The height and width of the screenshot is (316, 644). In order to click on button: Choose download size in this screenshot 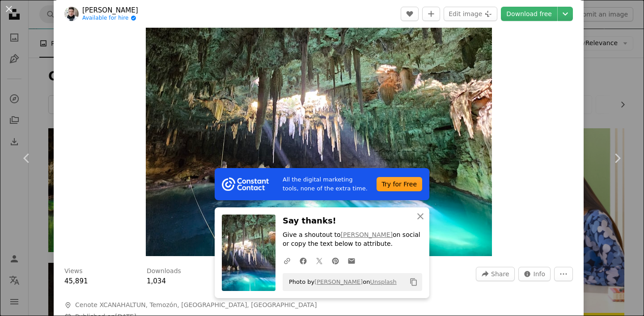, I will do `click(565, 14)`.